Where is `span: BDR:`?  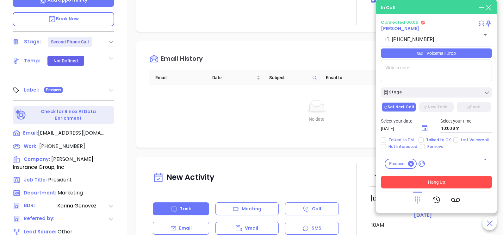 span: BDR: is located at coordinates (40, 206).